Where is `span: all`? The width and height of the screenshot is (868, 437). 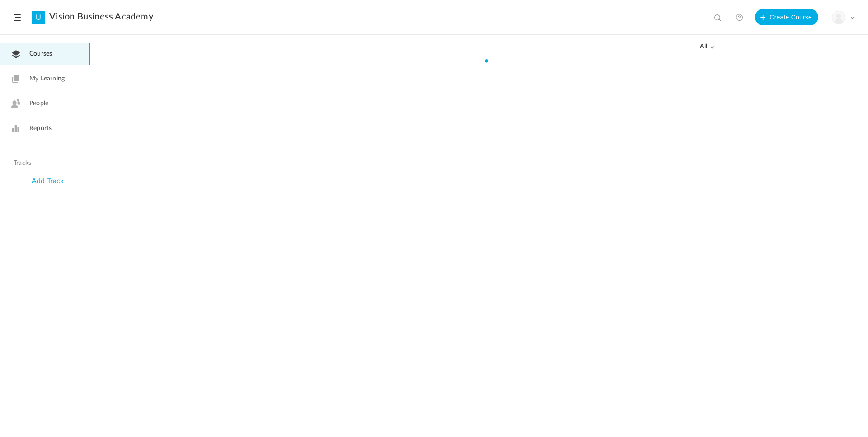
span: all is located at coordinates (707, 47).